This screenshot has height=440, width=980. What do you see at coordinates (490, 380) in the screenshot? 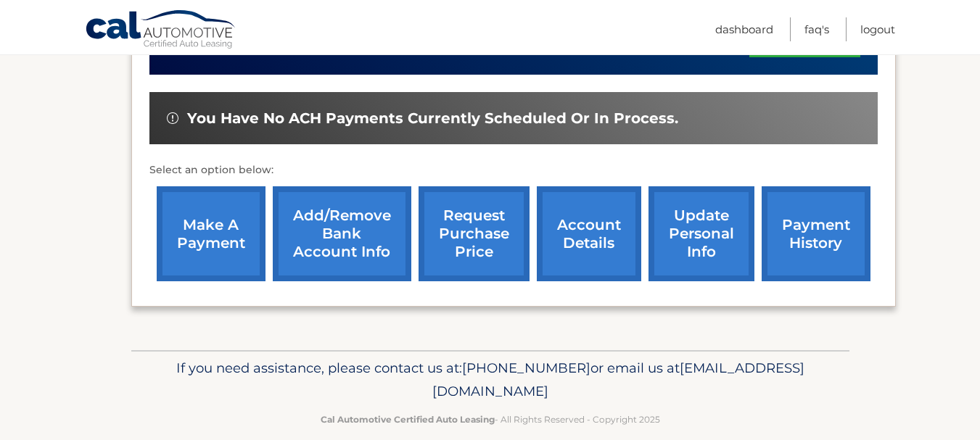
I see `p: If you need assistance, please contact us at: or email us at` at bounding box center [490, 380].